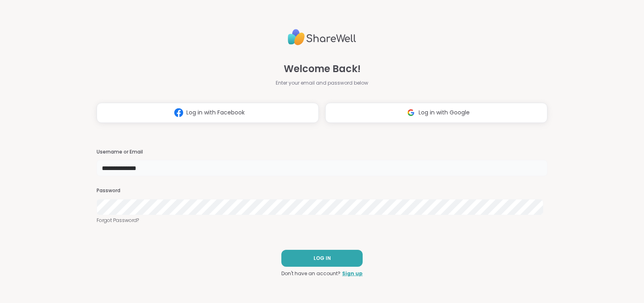 The height and width of the screenshot is (303, 644). Describe the element at coordinates (436, 113) in the screenshot. I see `button: Log in with Google` at that location.